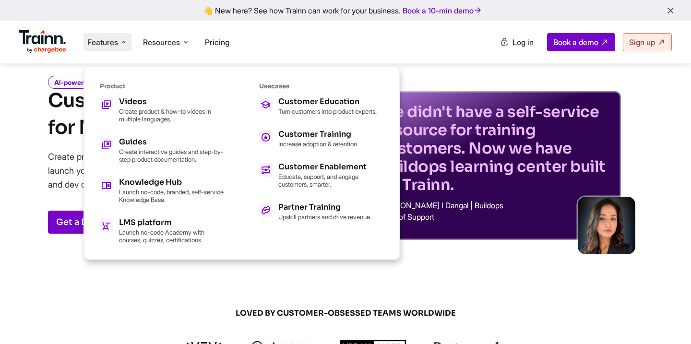 This screenshot has width=691, height=344. I want to click on p: Educate, support, and engage customers, smarter., so click(331, 180).